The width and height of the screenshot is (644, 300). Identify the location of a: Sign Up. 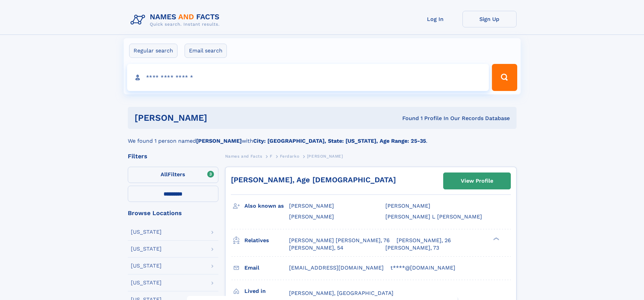
(490, 19).